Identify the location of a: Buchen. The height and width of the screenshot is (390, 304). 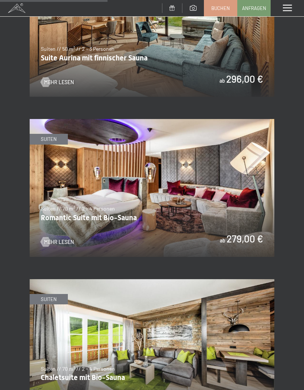
(221, 8).